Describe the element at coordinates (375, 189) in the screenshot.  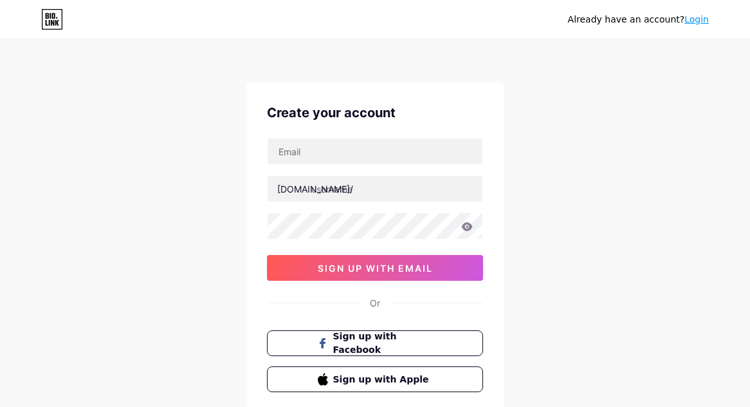
I see `input: username` at that location.